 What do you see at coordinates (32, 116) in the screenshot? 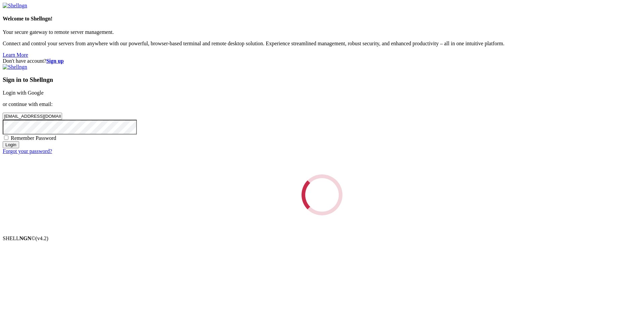
I see `input: Email address` at bounding box center [32, 116].